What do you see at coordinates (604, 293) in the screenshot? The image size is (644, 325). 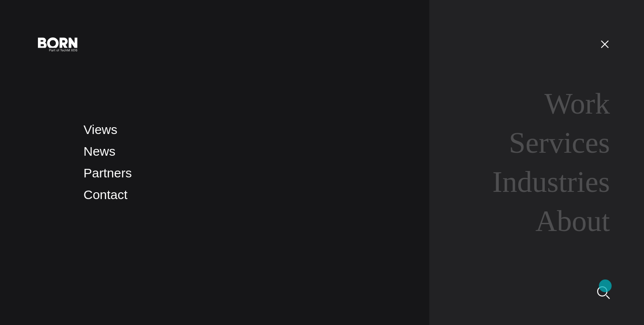 I see `img: Search` at bounding box center [604, 293].